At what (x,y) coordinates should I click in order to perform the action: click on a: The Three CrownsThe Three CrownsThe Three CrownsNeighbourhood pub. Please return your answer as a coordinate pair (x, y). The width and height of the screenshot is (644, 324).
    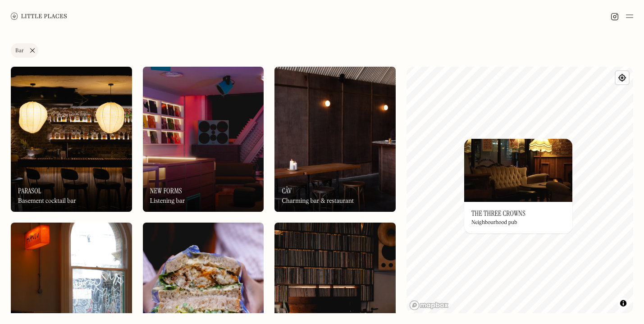
    Looking at the image, I should click on (518, 186).